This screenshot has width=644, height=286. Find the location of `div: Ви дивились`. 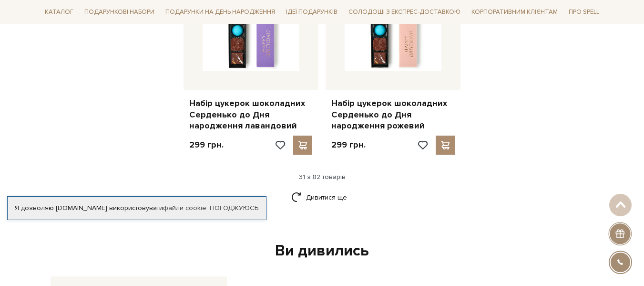

div: Ви дивились is located at coordinates (322, 251).